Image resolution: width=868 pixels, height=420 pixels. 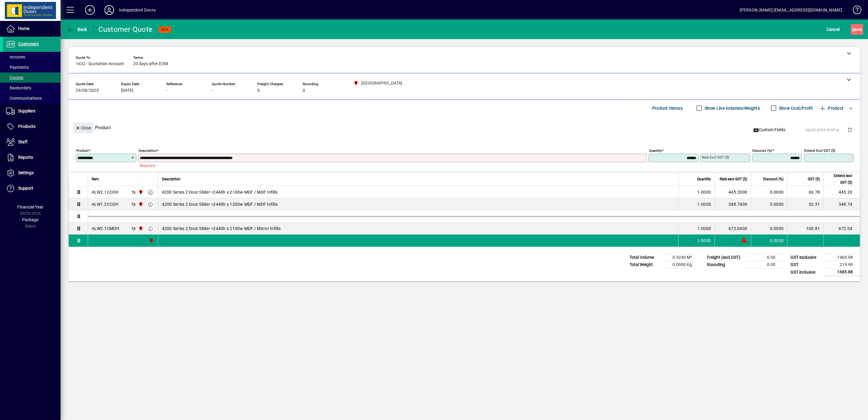 What do you see at coordinates (164, 29) in the screenshot?
I see `span: NEW` at bounding box center [164, 29].